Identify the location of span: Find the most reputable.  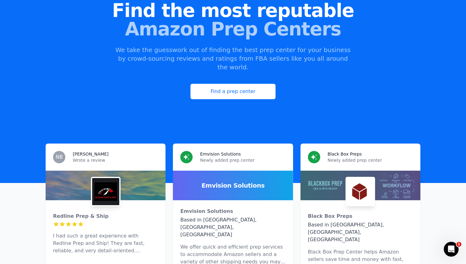
(233, 10).